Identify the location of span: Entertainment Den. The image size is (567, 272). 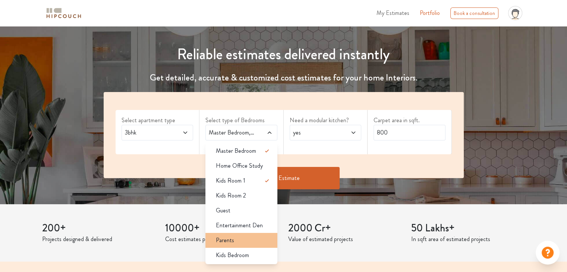
(239, 226).